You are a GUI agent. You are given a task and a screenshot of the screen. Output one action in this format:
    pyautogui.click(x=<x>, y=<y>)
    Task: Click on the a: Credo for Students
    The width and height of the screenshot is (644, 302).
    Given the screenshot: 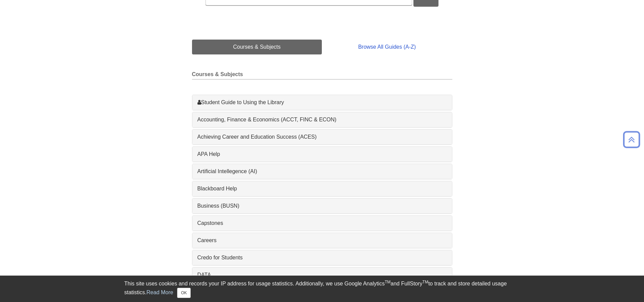 What is the action you would take?
    pyautogui.click(x=322, y=258)
    